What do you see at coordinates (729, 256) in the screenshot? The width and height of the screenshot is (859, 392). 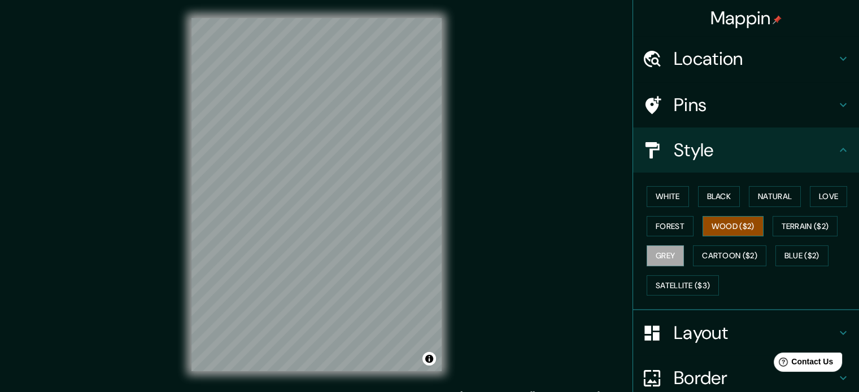 I see `button: Cartoon ($2)` at bounding box center [729, 256].